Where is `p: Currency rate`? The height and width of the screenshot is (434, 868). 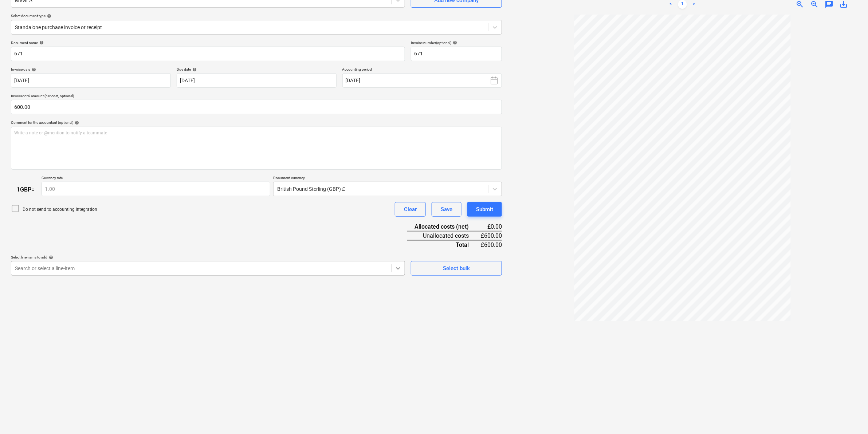 p: Currency rate is located at coordinates (156, 178).